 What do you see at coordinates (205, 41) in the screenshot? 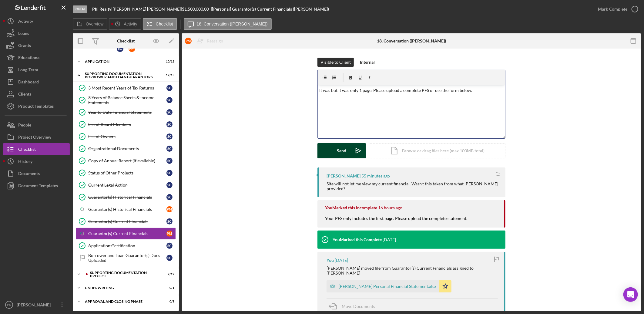
I see `button: PMReassign` at bounding box center [205, 41].